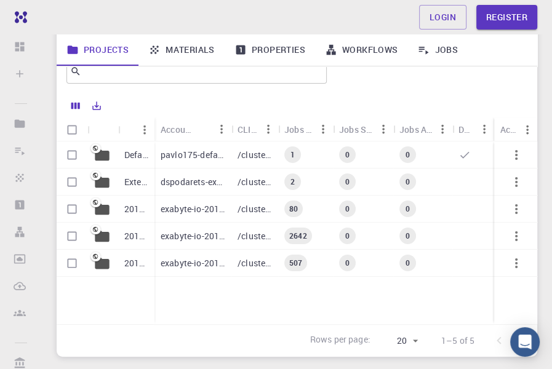  I want to click on p: /cluster-???-share/groups/exabyte-io/exabyte-io-2018-bg-study-phase-i-ph, so click(255, 209).